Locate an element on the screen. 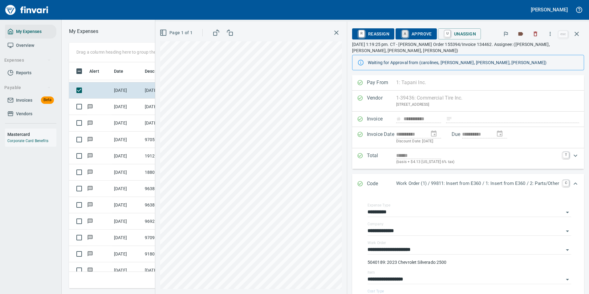  span: Close invoice is located at coordinates (570, 34).